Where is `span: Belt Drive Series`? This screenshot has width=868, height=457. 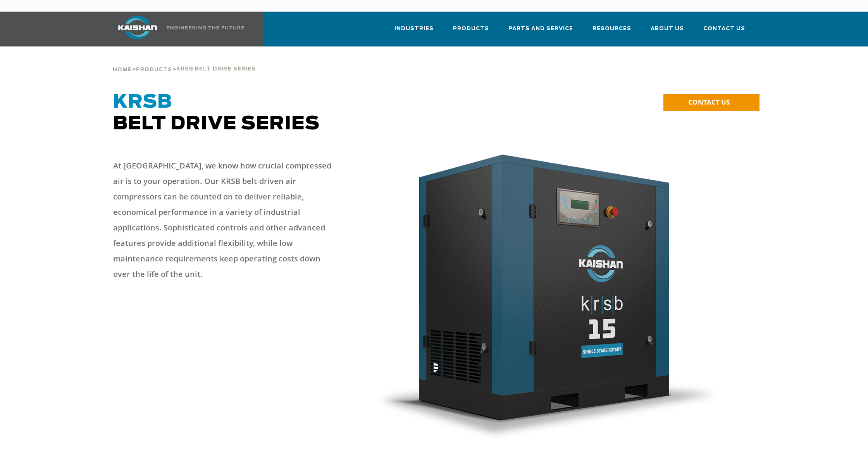
span: Belt Drive Series is located at coordinates (216, 113).